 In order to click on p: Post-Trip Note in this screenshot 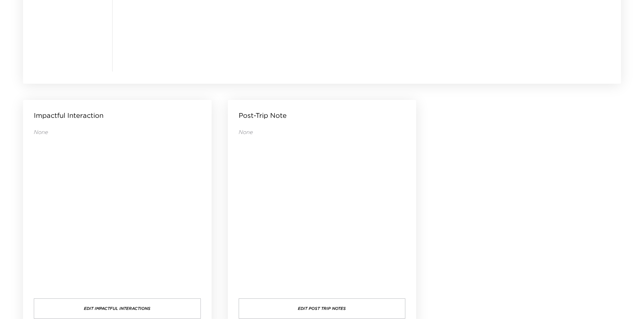, I will do `click(262, 115)`.